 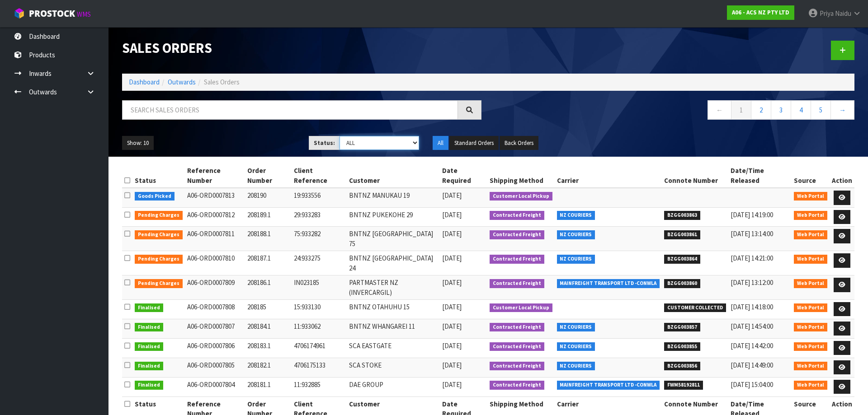 I want to click on a: 3, so click(x=781, y=110).